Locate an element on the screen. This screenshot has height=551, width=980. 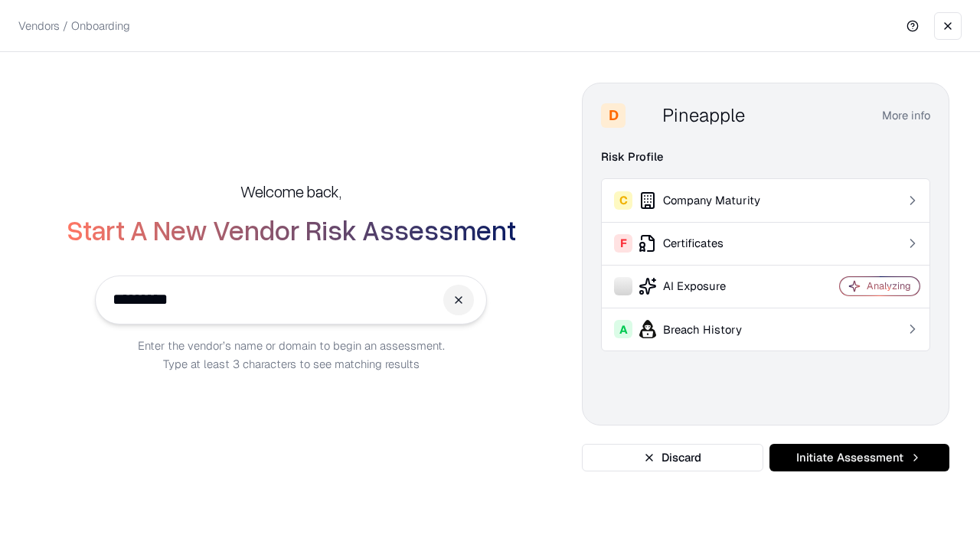
div: Breach History is located at coordinates (705, 329).